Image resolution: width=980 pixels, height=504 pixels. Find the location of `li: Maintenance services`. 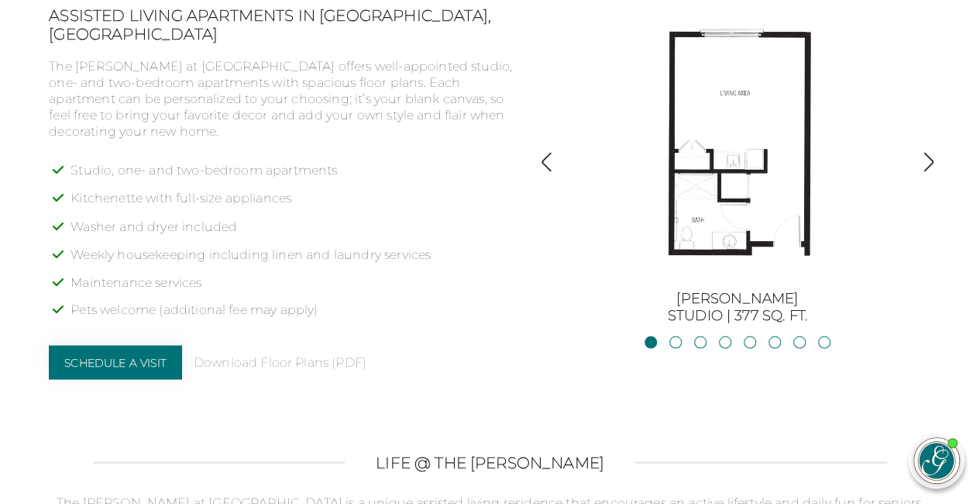

li: Maintenance services is located at coordinates (294, 288).